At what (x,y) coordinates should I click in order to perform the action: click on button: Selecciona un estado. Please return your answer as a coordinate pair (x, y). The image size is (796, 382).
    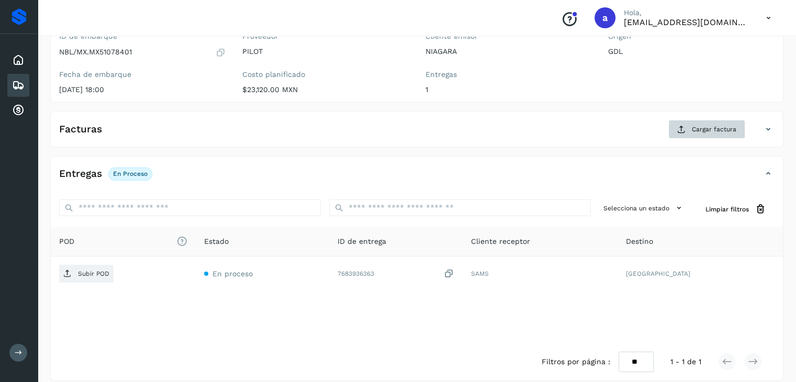
    Looking at the image, I should click on (644, 208).